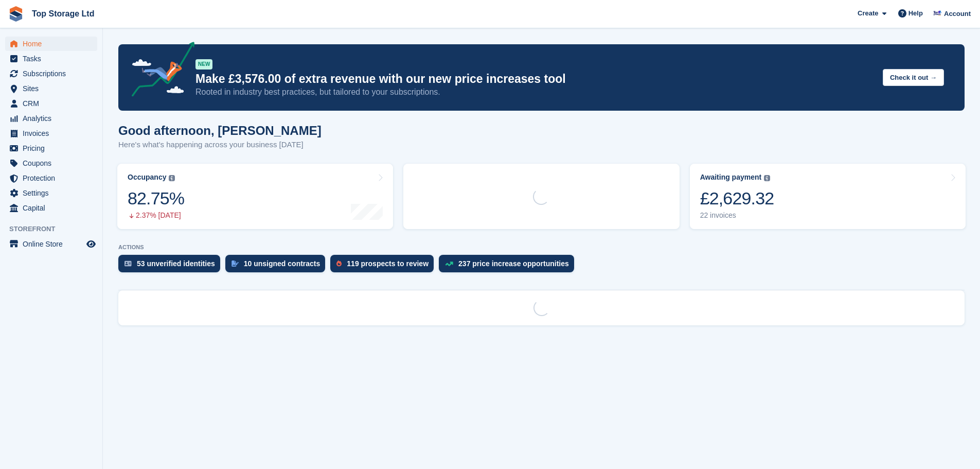  I want to click on div: Awaiting payment, so click(731, 177).